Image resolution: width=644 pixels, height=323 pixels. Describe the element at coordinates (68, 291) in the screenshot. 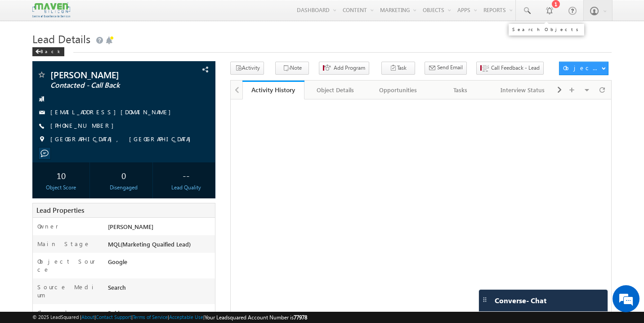

I see `label: Source Medium` at that location.